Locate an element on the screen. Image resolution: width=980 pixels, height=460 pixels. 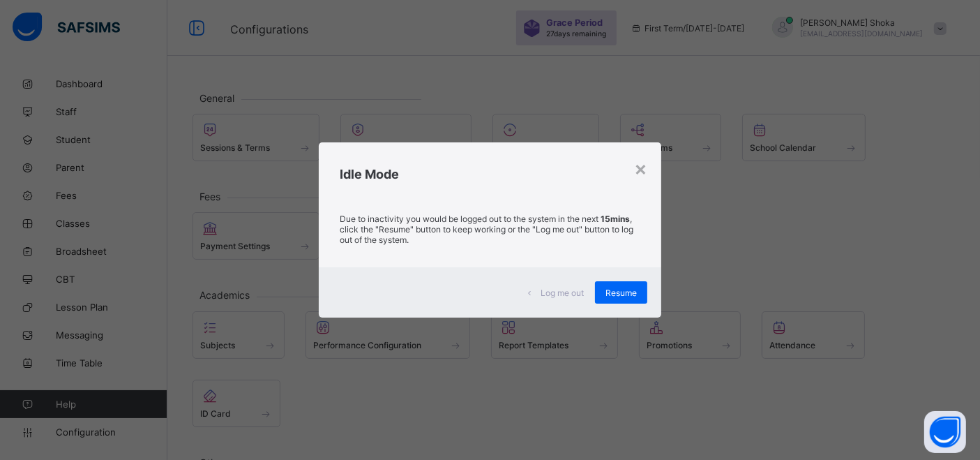
span: Log me out is located at coordinates (562, 292).